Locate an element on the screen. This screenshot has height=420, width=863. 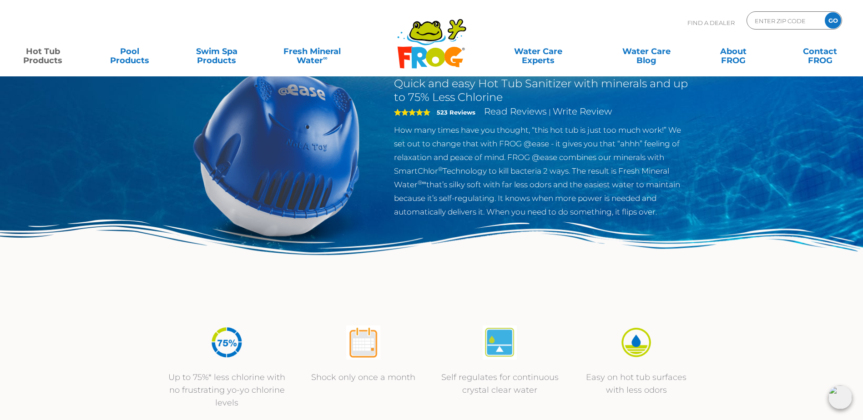
input: Zip Code Form is located at coordinates (784, 20).